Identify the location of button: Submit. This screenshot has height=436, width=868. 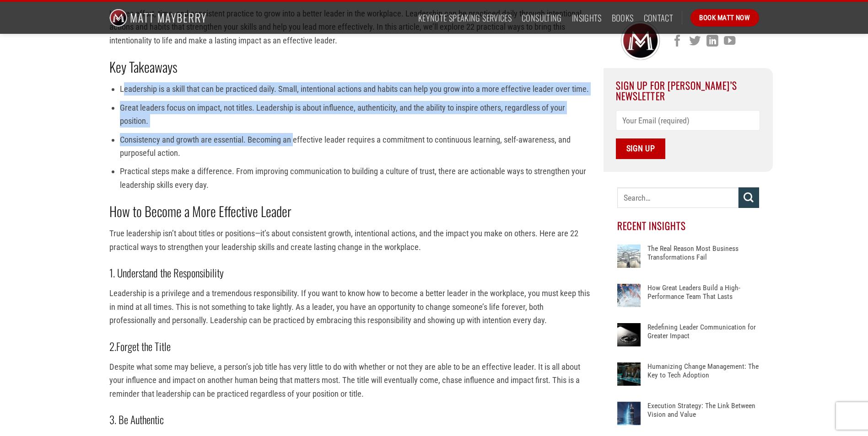
(748, 197).